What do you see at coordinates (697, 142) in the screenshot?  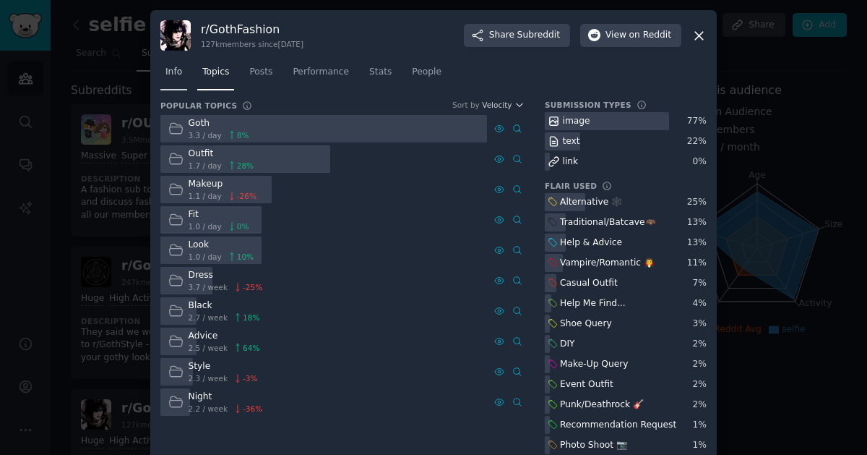 I see `div: 22 %` at bounding box center [697, 142].